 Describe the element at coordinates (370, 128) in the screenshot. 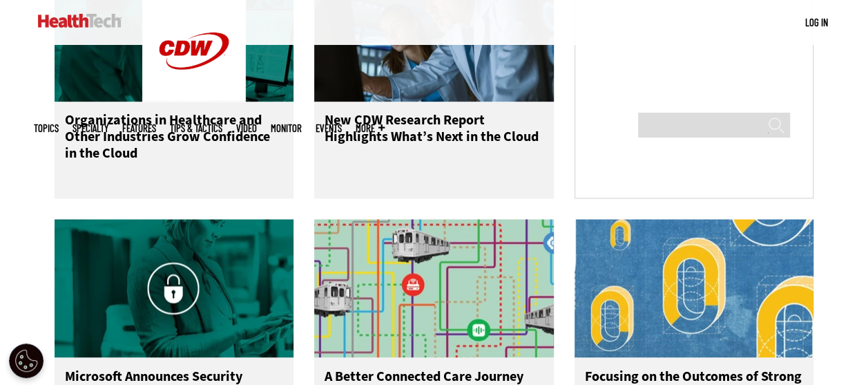

I see `span: More` at that location.